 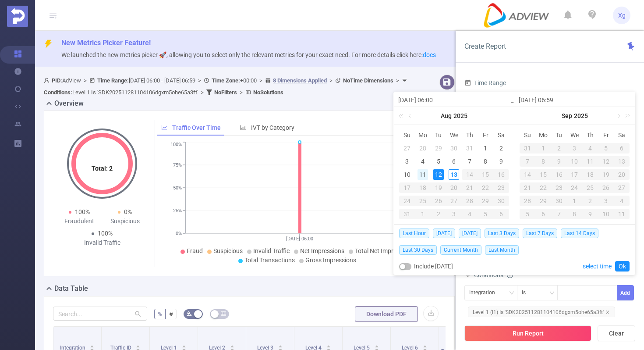 I want to click on span: We launched the new metrics picker 🚀, allowing you to select only the relevant metrics for your e..., so click(x=249, y=55).